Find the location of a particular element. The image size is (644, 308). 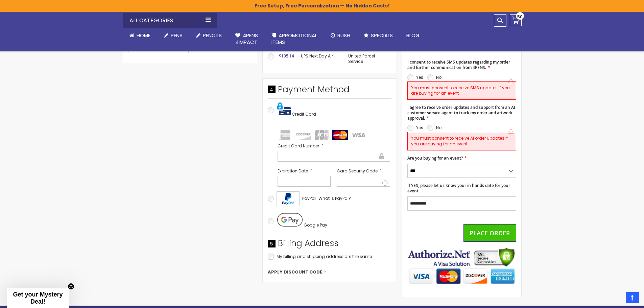

a: What is PayPal? is located at coordinates (335, 198).